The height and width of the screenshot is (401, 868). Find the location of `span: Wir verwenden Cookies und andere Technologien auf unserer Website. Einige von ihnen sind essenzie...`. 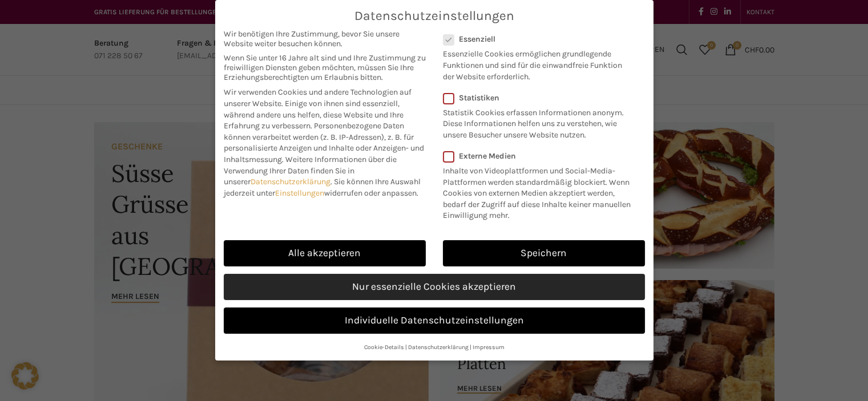

span: Wir verwenden Cookies und andere Technologien auf unserer Website. Einige von ihnen sind essenzie... is located at coordinates (317, 109).